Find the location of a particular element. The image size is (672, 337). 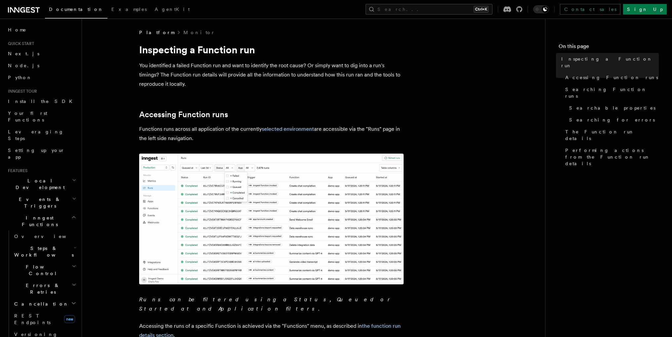

button: Toggle dark mode is located at coordinates (541, 9).